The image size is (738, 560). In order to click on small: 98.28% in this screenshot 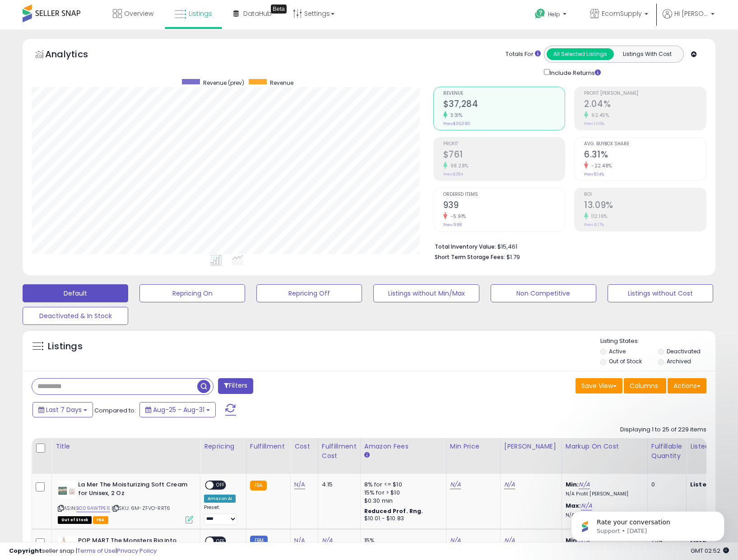, I will do `click(458, 166)`.